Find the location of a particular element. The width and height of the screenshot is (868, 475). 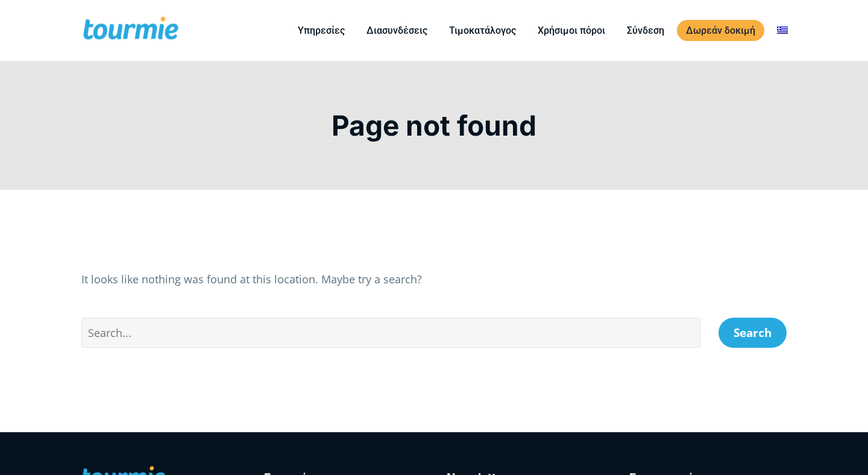

a: Δωρεάν δοκιμή is located at coordinates (721, 30).